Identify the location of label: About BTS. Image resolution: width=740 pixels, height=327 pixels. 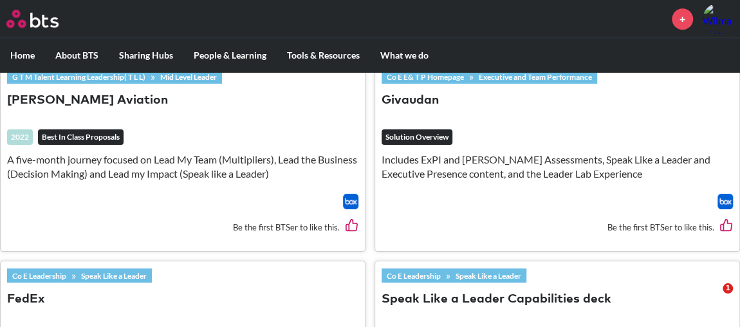
(77, 55).